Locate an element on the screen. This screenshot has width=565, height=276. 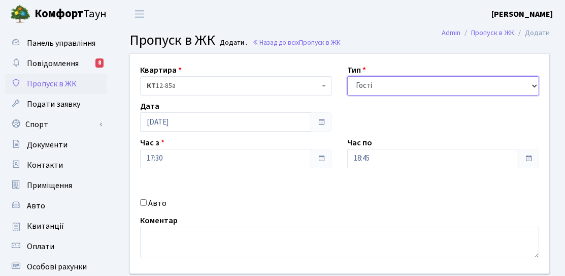
a: Авто is located at coordinates (56, 206).